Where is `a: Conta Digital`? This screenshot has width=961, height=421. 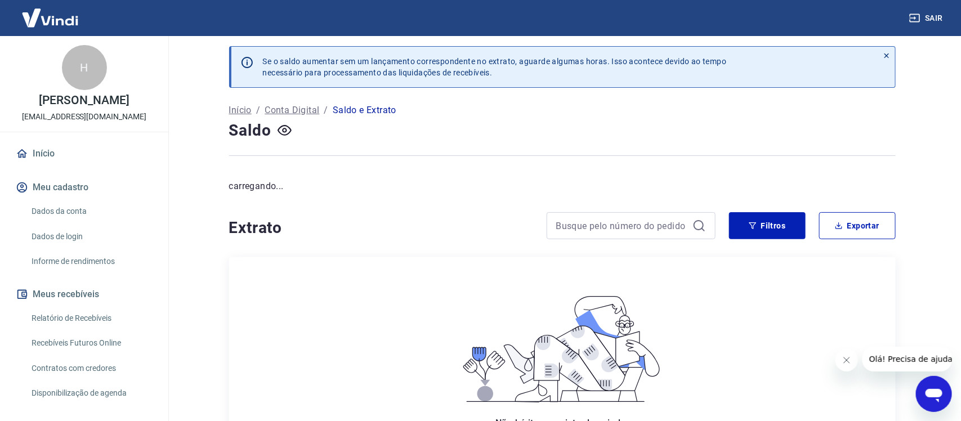
a: Conta Digital is located at coordinates (292, 110).